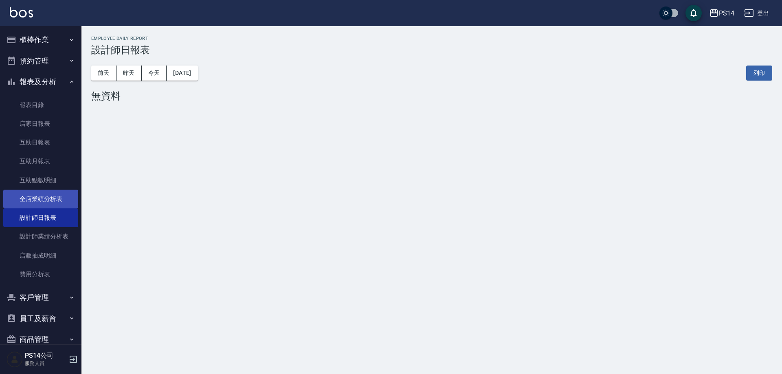 This screenshot has width=782, height=374. Describe the element at coordinates (41, 274) in the screenshot. I see `a: 費用分析表` at that location.